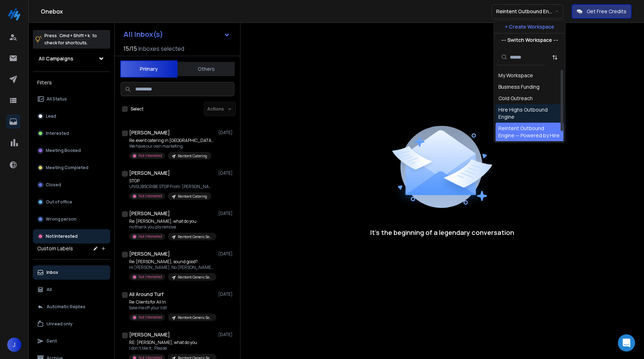  What do you see at coordinates (172, 308) in the screenshot?
I see `p: take me off your list!` at bounding box center [172, 308].